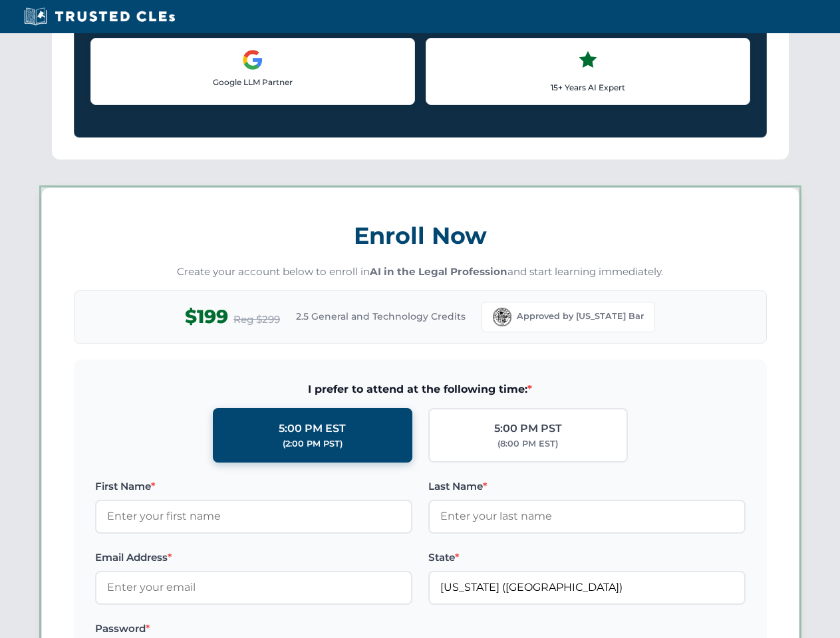 This screenshot has width=840, height=638. What do you see at coordinates (586, 587) in the screenshot?
I see `input: Florida (FL)` at bounding box center [586, 587].